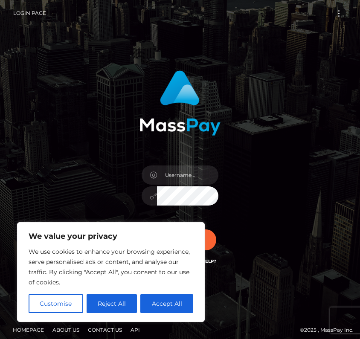 The image size is (360, 339). What do you see at coordinates (111, 267) in the screenshot?
I see `p: We use cookies to enhance your browsing experience, serve personalised ads or content, and analys...` at bounding box center [111, 267].